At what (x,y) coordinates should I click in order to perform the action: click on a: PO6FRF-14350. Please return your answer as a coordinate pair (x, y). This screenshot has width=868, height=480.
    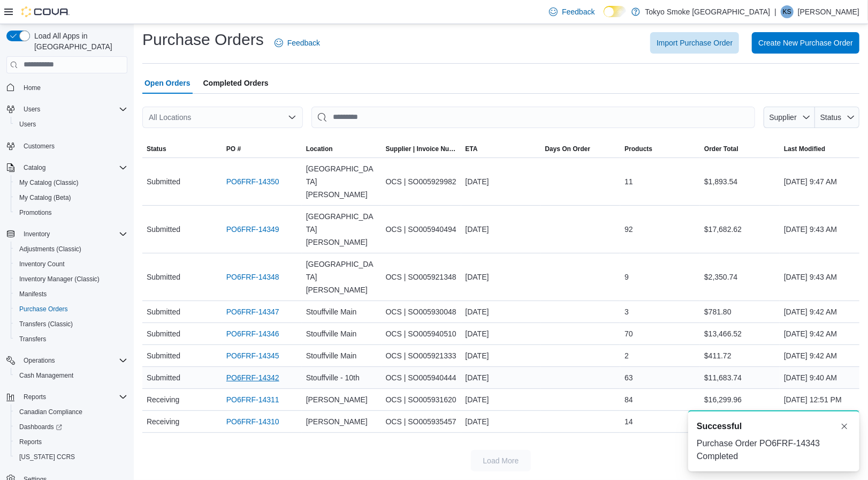
    Looking at the image, I should click on (252, 181).